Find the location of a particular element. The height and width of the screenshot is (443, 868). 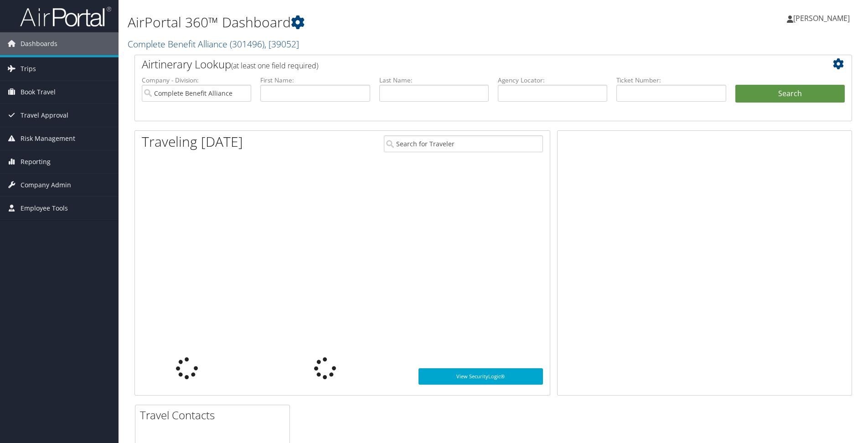

h2: Travel Contacts is located at coordinates (214, 415).